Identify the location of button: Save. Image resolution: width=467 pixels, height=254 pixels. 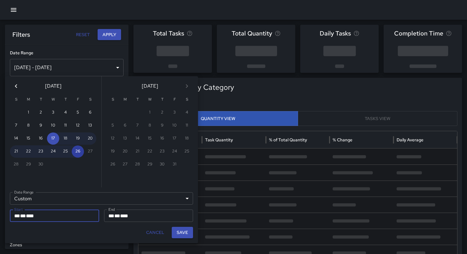
(182, 233).